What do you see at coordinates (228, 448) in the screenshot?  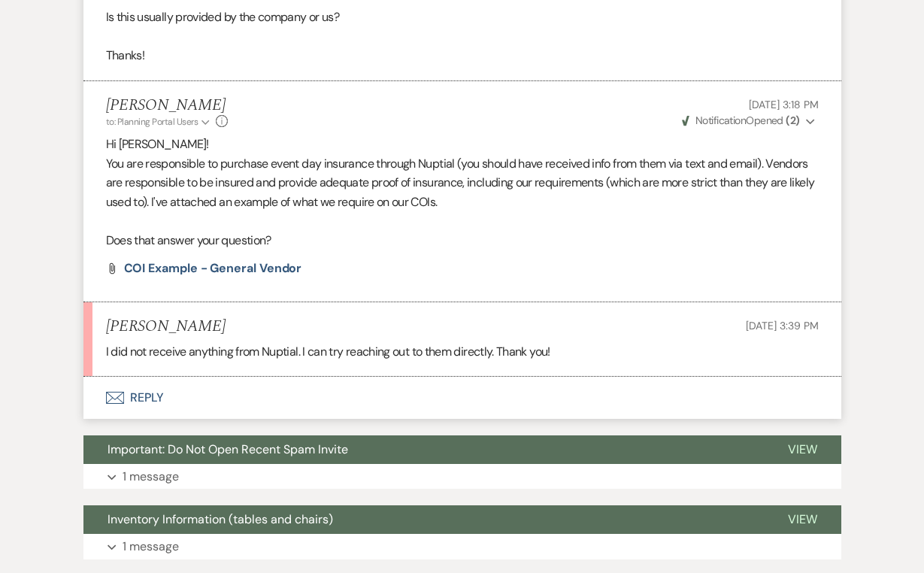 I see `span: Important: Do Not Open Recent Spam Invite` at bounding box center [228, 448].